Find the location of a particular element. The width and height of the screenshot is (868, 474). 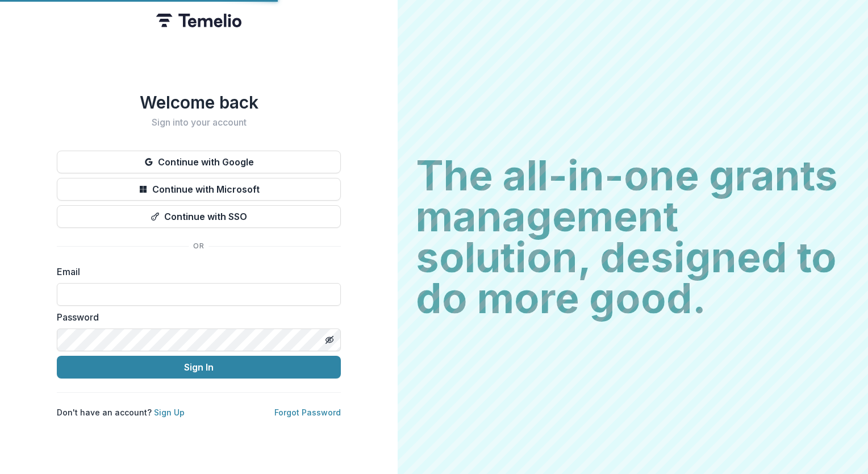

button: Toggle password visibility is located at coordinates (329, 340).